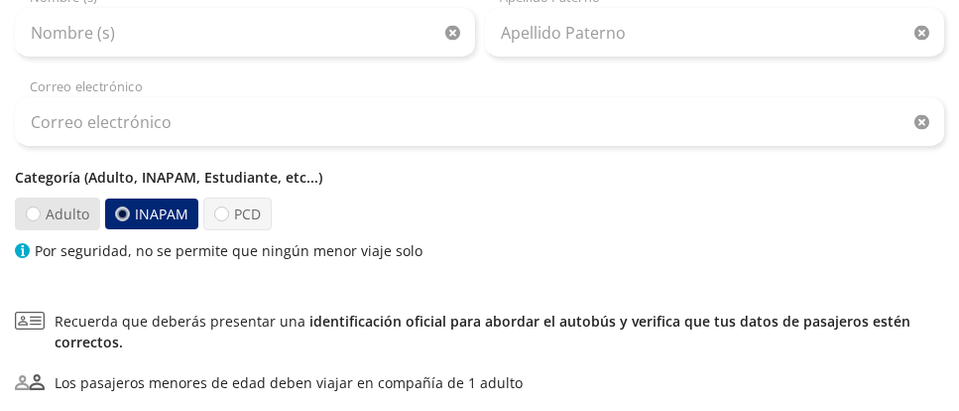 This screenshot has width=959, height=411. What do you see at coordinates (479, 177) in the screenshot?
I see `p: Categoría (Adulto, INAPAM, Estudiante, etc...)` at bounding box center [479, 177].